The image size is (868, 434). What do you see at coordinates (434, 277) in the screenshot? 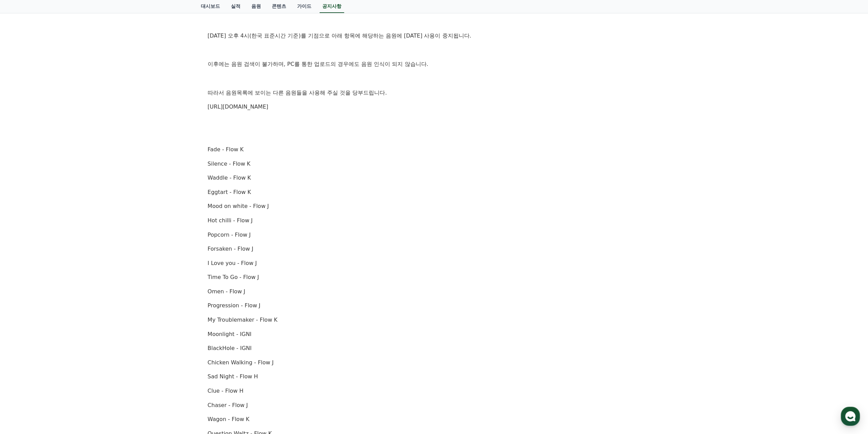
I see `p: Time To Go - Flow J` at bounding box center [434, 277].